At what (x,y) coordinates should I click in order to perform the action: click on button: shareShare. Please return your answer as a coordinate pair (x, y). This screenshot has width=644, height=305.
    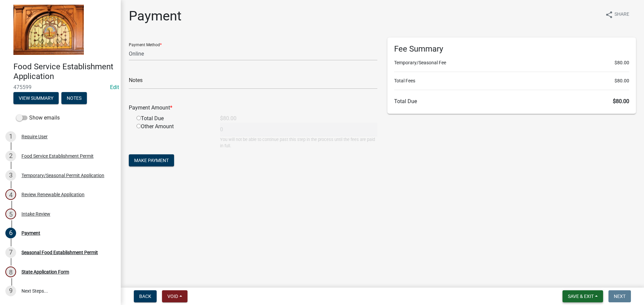
    Looking at the image, I should click on (617, 14).